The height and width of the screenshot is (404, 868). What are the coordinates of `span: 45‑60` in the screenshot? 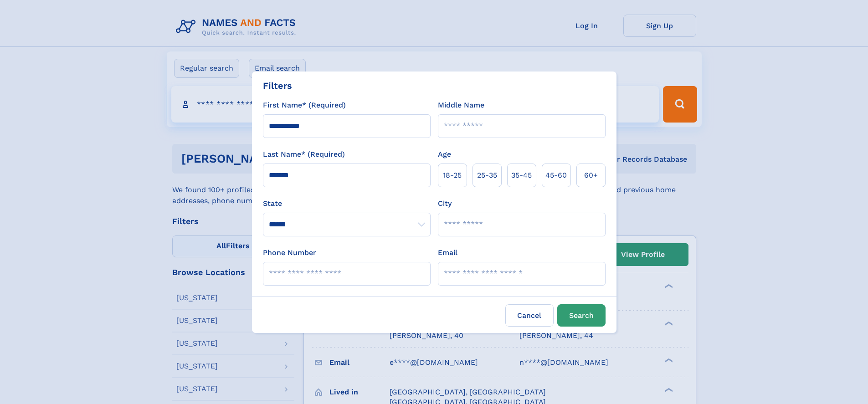 It's located at (556, 175).